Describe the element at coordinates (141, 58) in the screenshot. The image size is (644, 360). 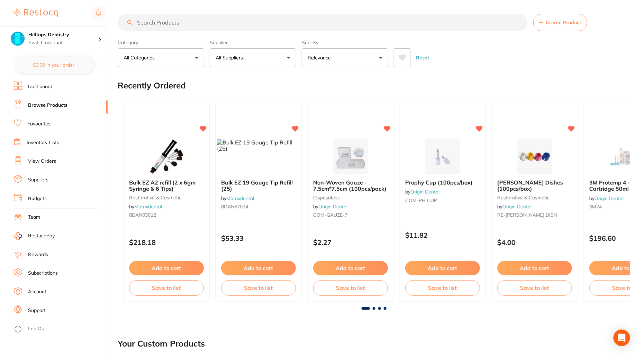
I see `p: All Categories` at that location.